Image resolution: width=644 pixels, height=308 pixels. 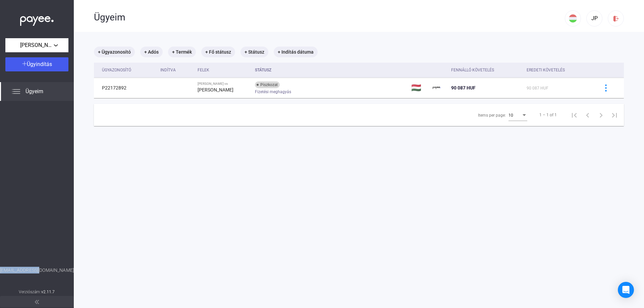 I want to click on img: arrow-double-left-grey.svg, so click(x=37, y=302).